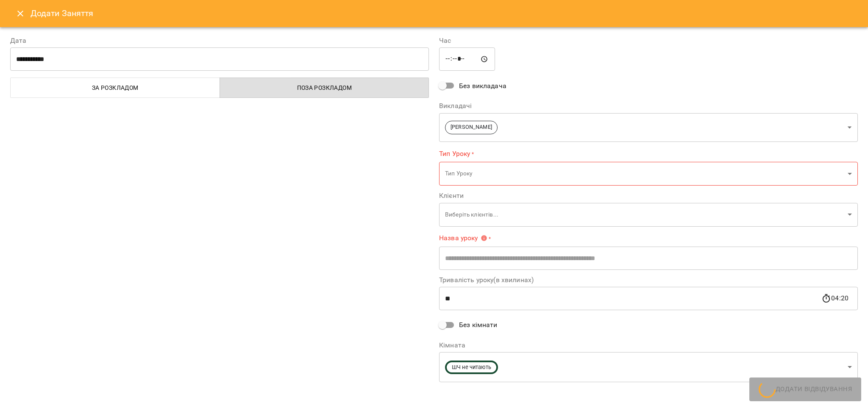 The height and width of the screenshot is (408, 868). I want to click on span: Без викладача, so click(482, 86).